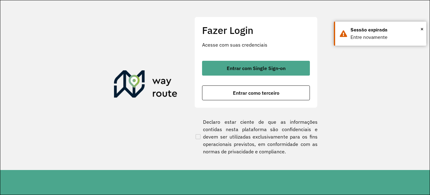 Image resolution: width=430 pixels, height=195 pixels. Describe the element at coordinates (146, 85) in the screenshot. I see `img: Roteirizador AmbevTech` at that location.